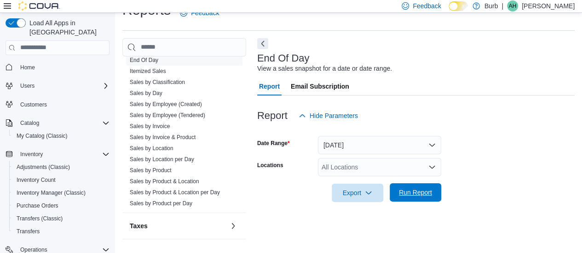  I want to click on input: Dark Mode, so click(458, 6).